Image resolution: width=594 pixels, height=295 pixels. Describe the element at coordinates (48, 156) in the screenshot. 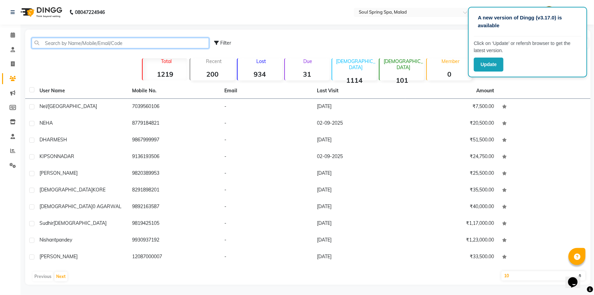

I see `span: KIPSON` at that location.